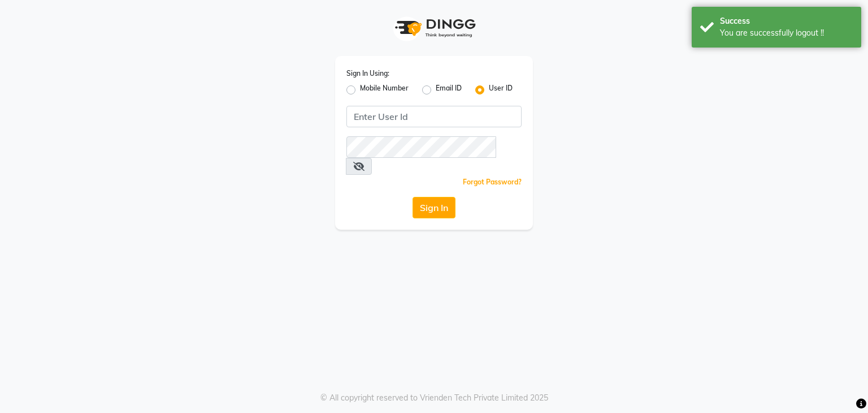 This screenshot has width=868, height=413. What do you see at coordinates (786, 32) in the screenshot?
I see `div: You are successfully logout !!` at bounding box center [786, 32].